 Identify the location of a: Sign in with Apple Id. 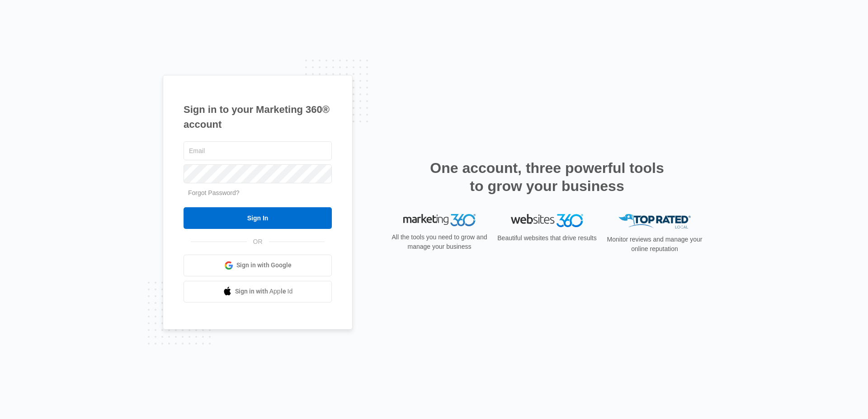
(258, 292).